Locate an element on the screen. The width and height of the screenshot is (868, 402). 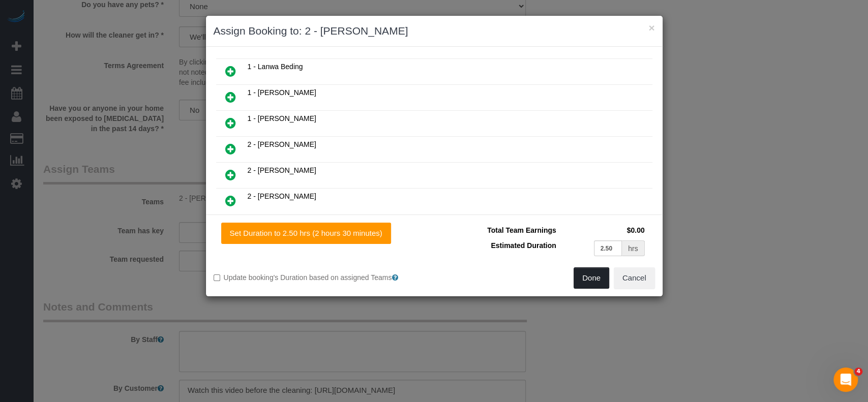
input: Update booking's Duration based on assigned Teams is located at coordinates (217, 277).